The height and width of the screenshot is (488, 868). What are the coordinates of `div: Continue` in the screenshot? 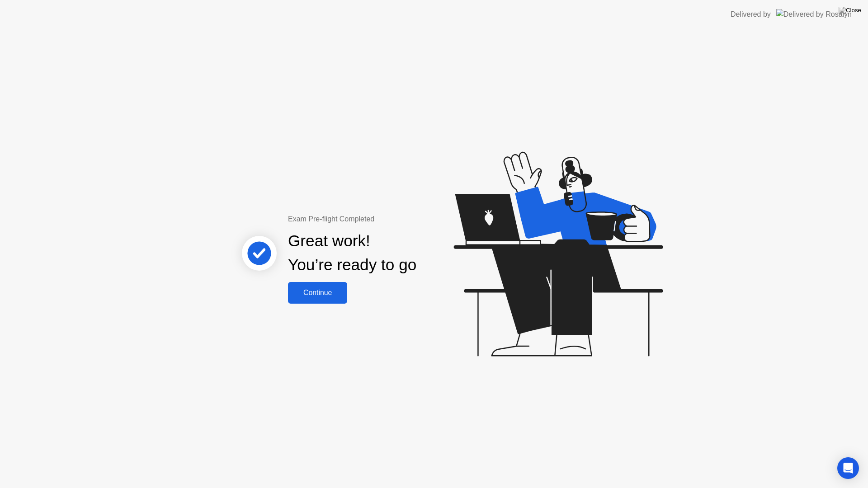 It's located at (317, 293).